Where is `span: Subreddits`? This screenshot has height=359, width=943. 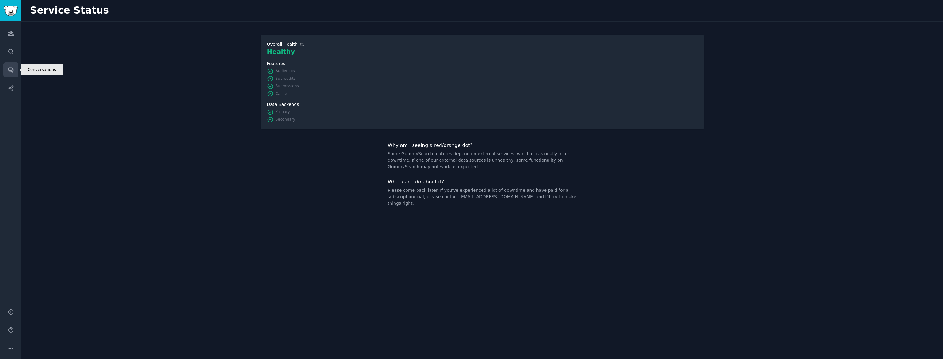
span: Subreddits is located at coordinates (286, 79).